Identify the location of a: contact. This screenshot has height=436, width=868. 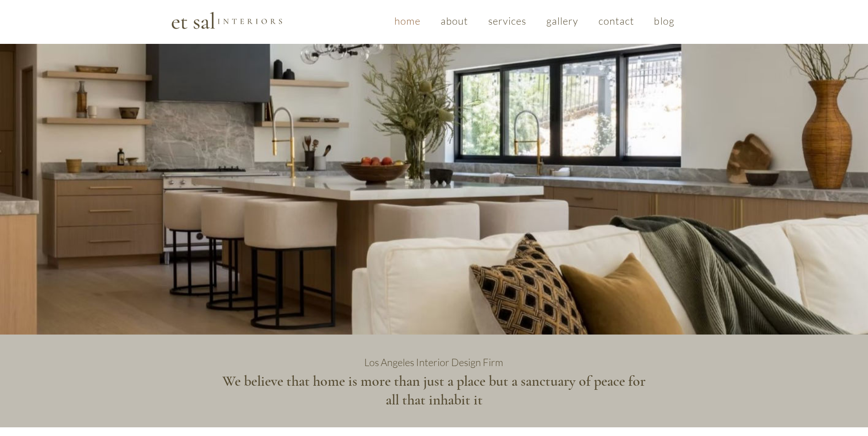
(617, 21).